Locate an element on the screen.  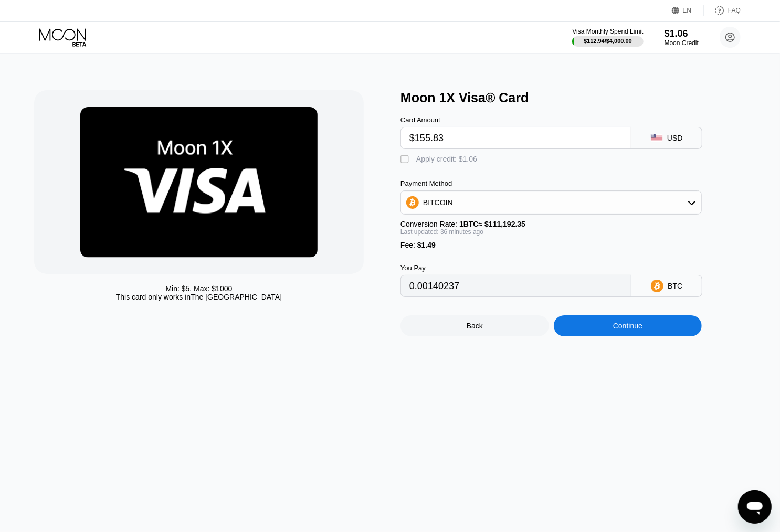
div: $1.06 is located at coordinates (681, 34).